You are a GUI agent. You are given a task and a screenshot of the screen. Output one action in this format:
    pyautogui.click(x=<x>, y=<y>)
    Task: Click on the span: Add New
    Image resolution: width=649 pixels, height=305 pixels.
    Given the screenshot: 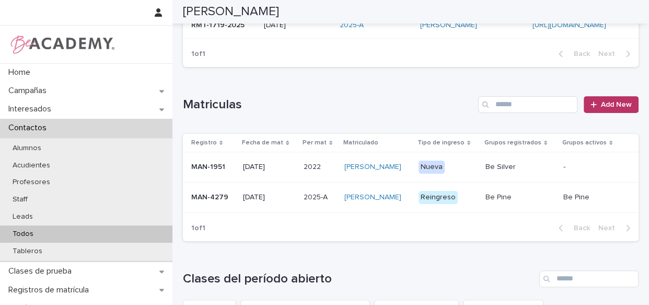 What is the action you would take?
    pyautogui.click(x=616, y=104)
    